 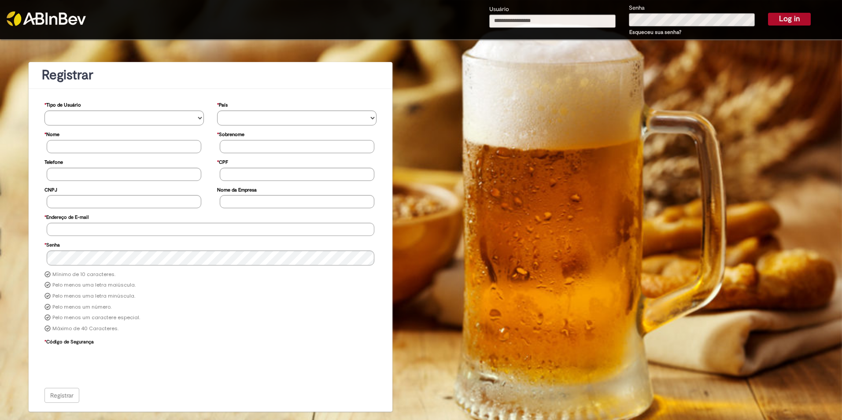 What do you see at coordinates (789, 19) in the screenshot?
I see `button: Log in` at bounding box center [789, 19].